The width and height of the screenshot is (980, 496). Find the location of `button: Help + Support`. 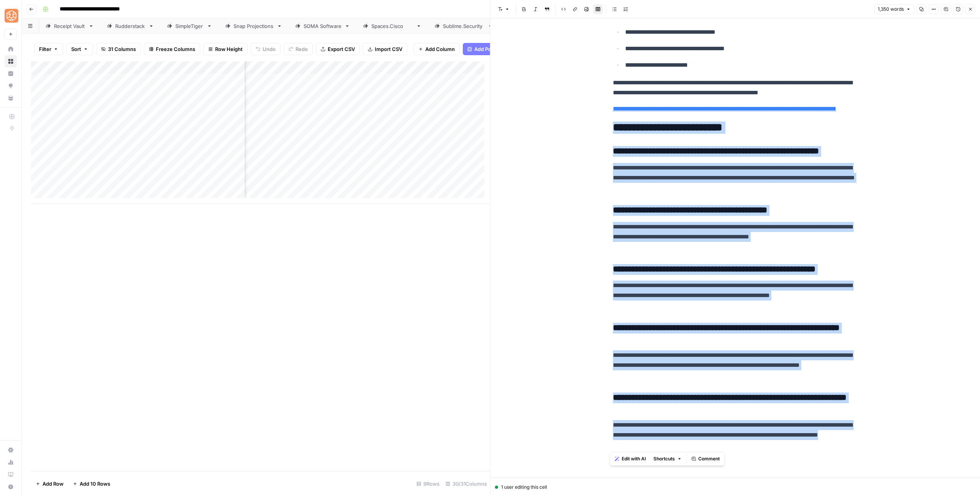

button: Help + Support is located at coordinates (11, 486).